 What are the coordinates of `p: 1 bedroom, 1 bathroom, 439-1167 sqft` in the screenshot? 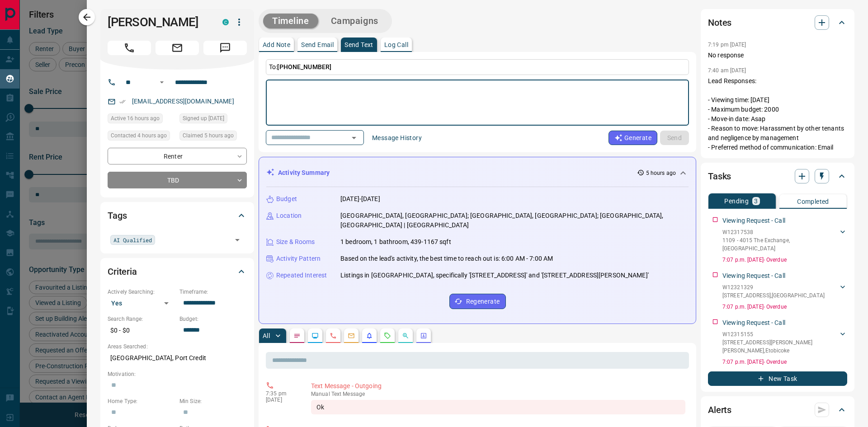 It's located at (396, 241).